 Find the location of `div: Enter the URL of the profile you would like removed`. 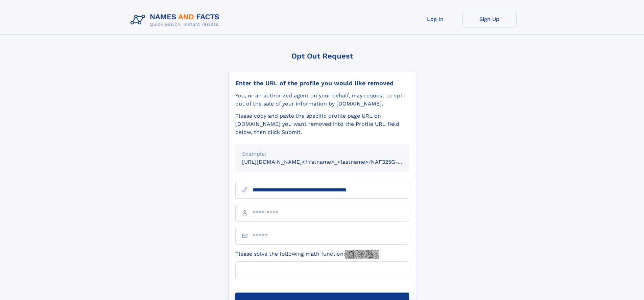

div: Enter the URL of the profile you would like removed is located at coordinates (322, 84).